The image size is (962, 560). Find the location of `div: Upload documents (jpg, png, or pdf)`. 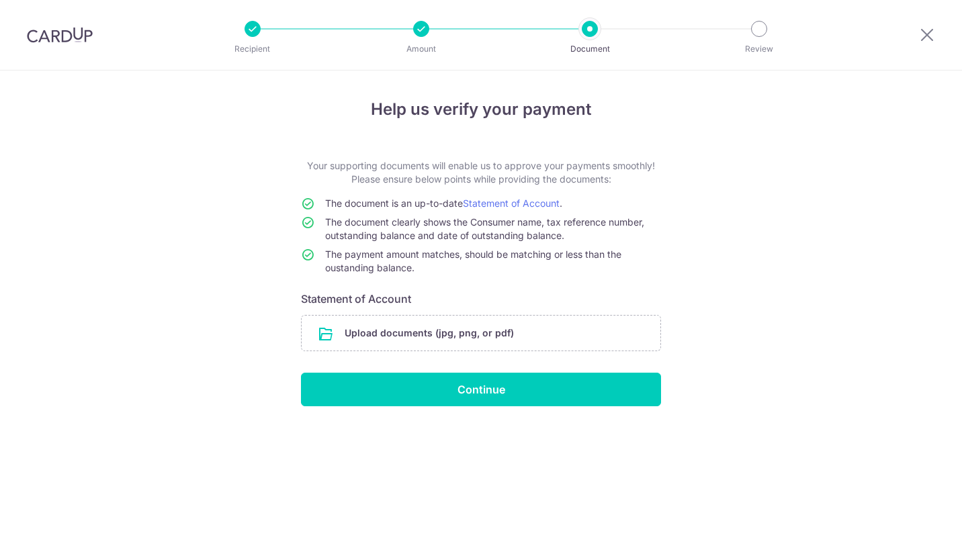

div: Upload documents (jpg, png, or pdf) is located at coordinates (481, 333).